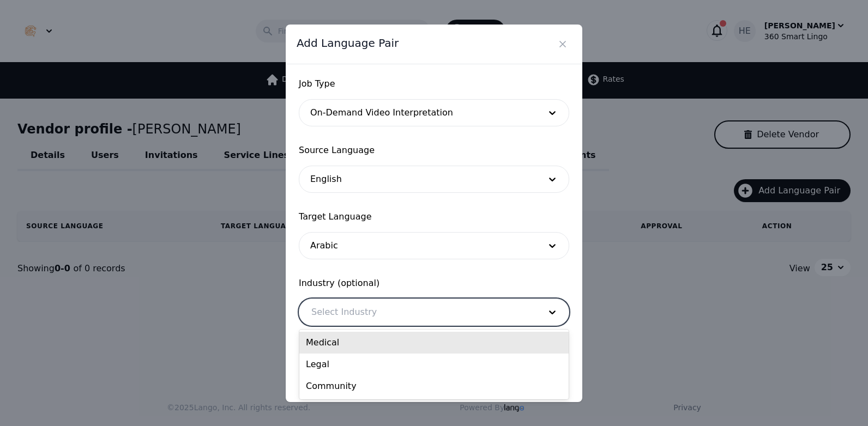  I want to click on div: Legal, so click(434, 364).